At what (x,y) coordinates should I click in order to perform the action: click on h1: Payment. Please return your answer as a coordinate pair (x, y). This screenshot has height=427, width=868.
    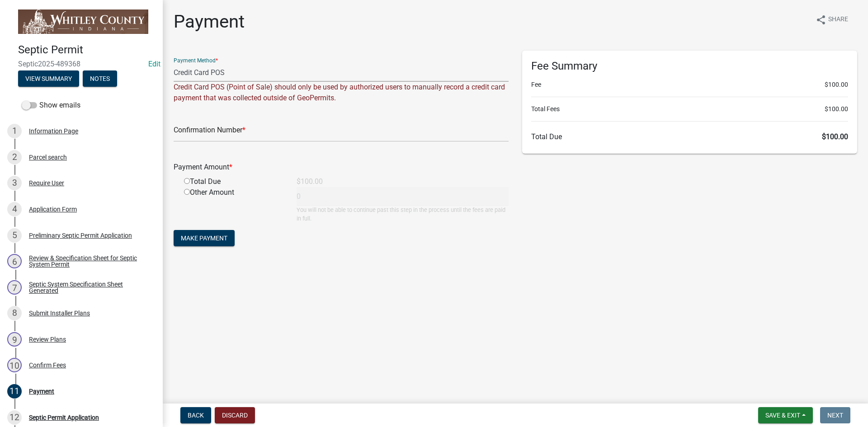
    Looking at the image, I should click on (209, 22).